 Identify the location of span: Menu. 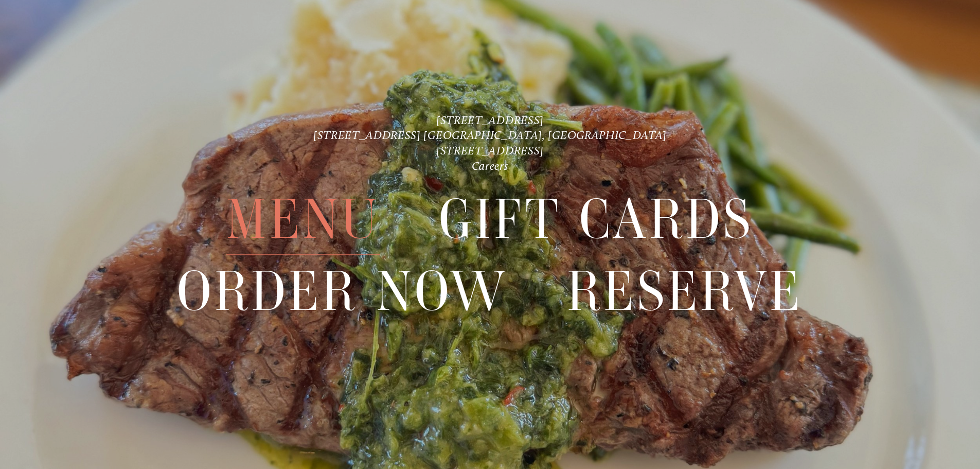
(303, 220).